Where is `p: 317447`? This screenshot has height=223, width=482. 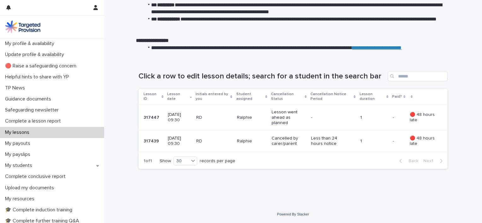
p: 317447 is located at coordinates (152, 117).